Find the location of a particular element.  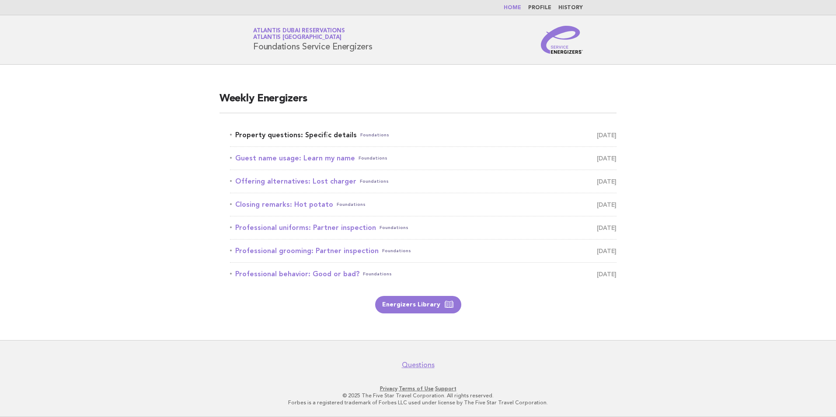

a: History is located at coordinates (570, 8).